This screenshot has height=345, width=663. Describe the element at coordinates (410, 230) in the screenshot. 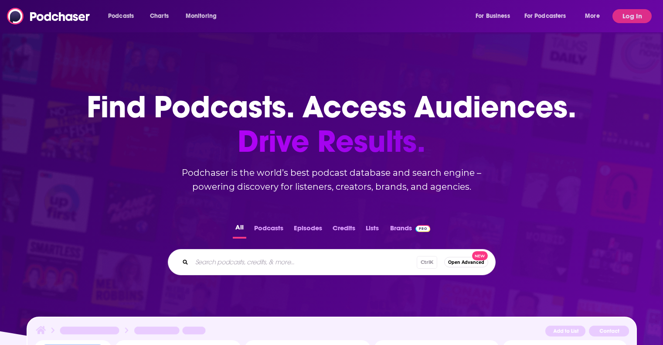

I see `a: BrandsPodchaser Pro` at that location.